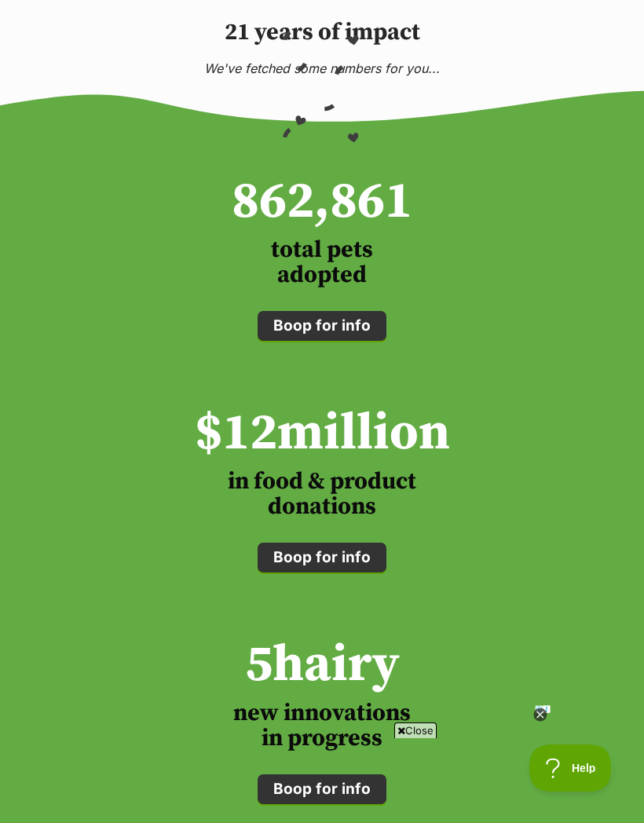  What do you see at coordinates (250, 433) in the screenshot?
I see `span: 12` at bounding box center [250, 433].